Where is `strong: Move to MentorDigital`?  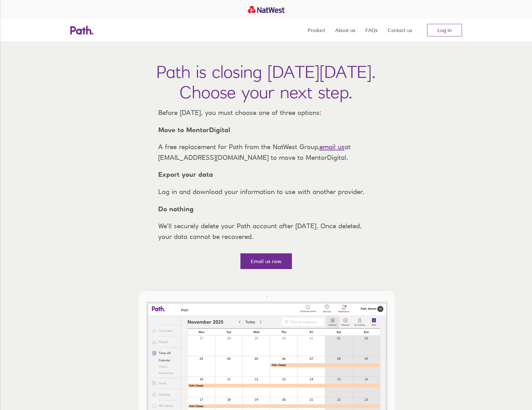
strong: Move to MentorDigital is located at coordinates (194, 130).